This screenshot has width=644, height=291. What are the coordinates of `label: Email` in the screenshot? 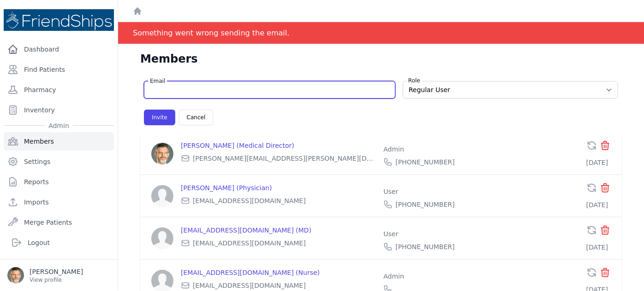 It's located at (158, 81).